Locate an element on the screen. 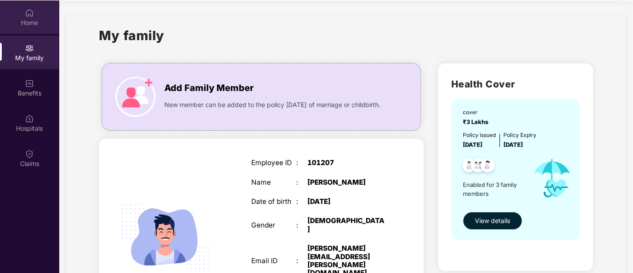 The height and width of the screenshot is (273, 633). span: View details is located at coordinates (493, 221).